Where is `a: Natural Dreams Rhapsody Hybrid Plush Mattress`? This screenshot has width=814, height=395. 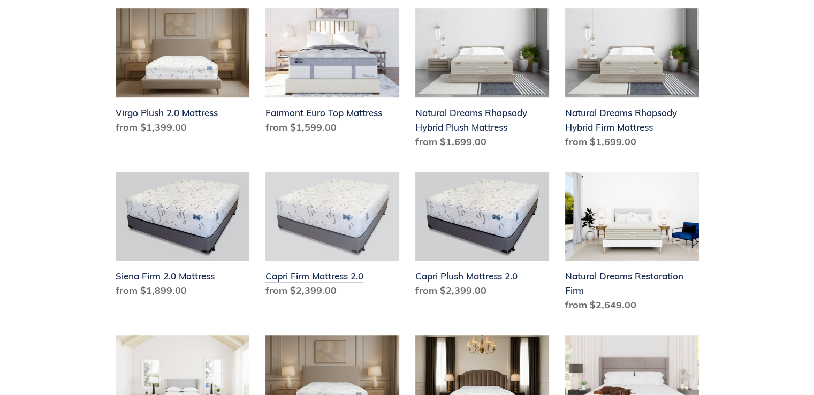
a: Natural Dreams Rhapsody Hybrid Plush Mattress is located at coordinates (482, 80).